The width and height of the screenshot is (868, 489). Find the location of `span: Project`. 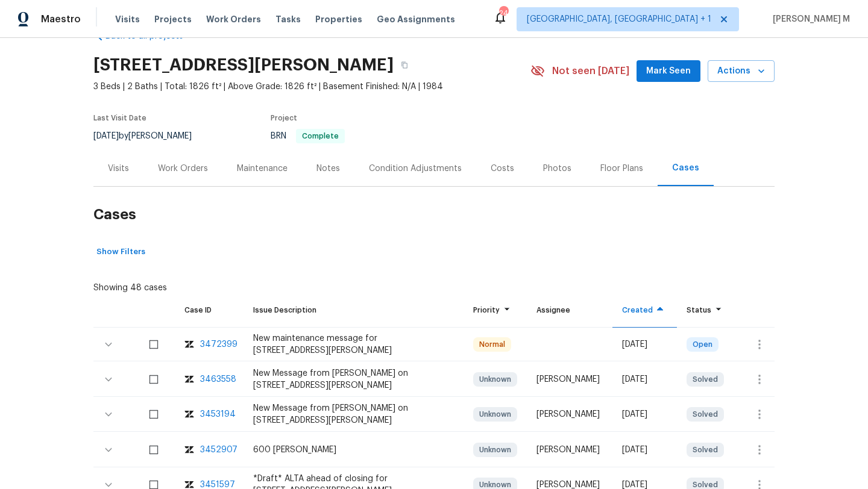

span: Project is located at coordinates (284, 118).